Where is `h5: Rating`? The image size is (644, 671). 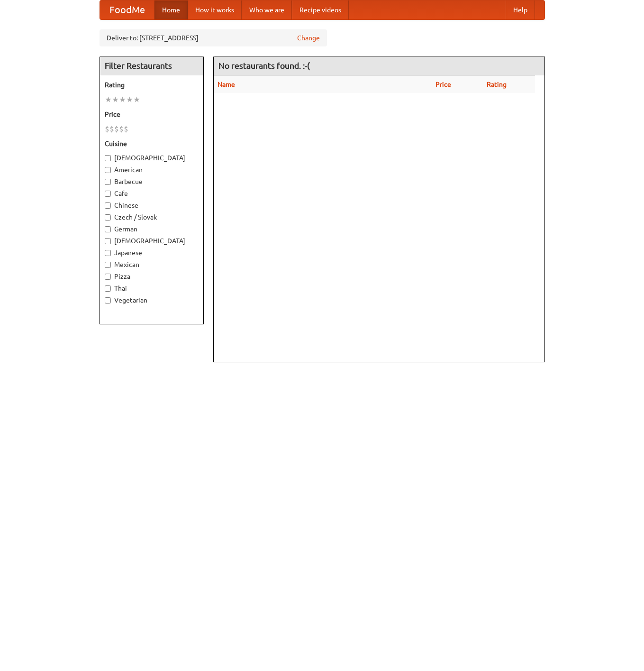 h5: Rating is located at coordinates (152, 85).